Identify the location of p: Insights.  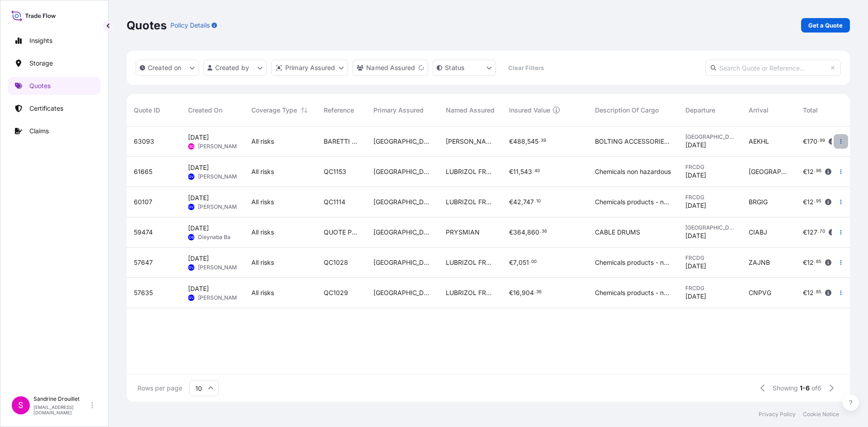
(41, 40).